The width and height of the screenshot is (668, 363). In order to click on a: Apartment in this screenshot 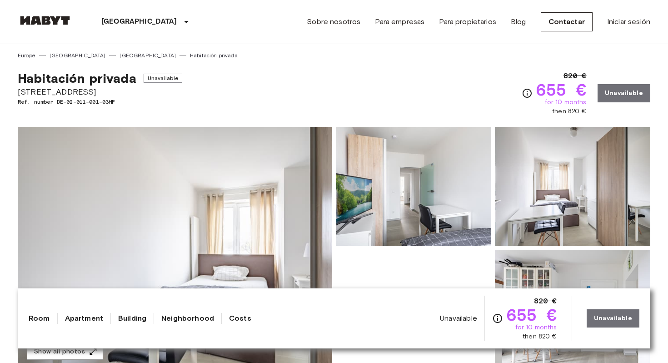, I will do `click(84, 318)`.